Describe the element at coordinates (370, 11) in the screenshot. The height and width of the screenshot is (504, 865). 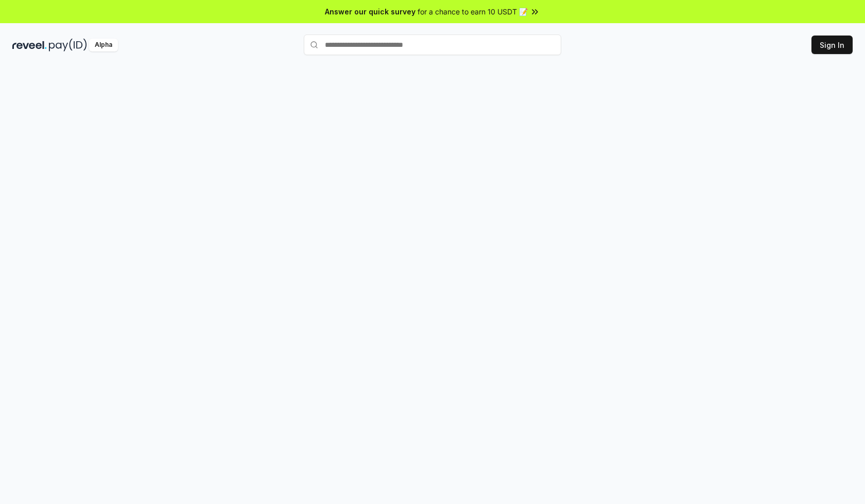
I see `span: Answer our quick survey` at that location.